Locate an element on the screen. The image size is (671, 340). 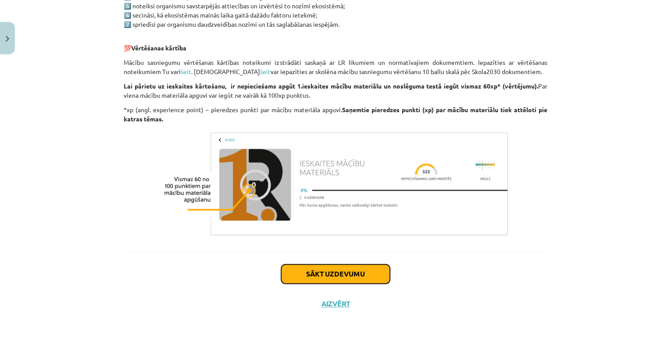
button: Aizvērt is located at coordinates (336, 304).